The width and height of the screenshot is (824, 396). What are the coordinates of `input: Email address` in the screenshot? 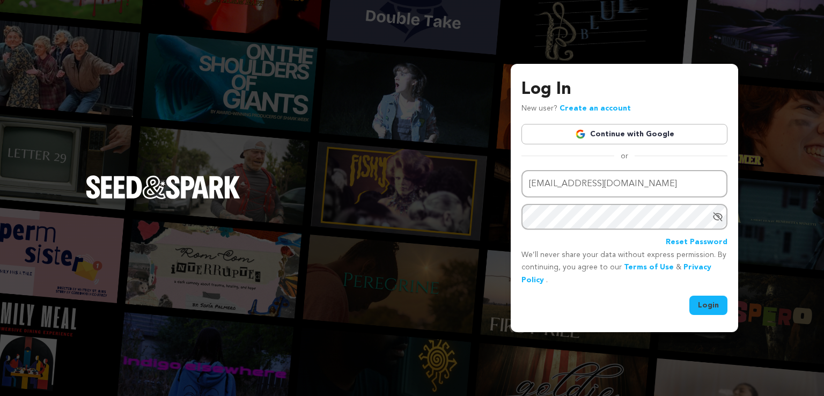 It's located at (624, 183).